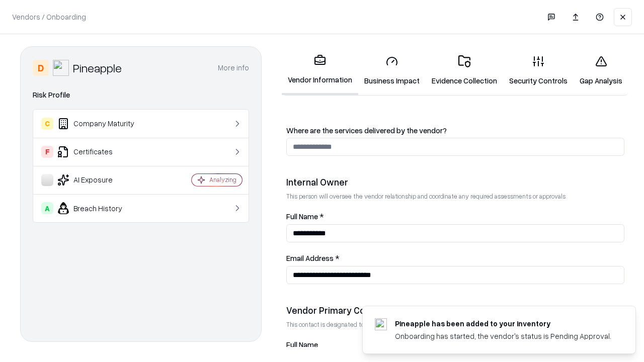  What do you see at coordinates (456, 131) in the screenshot?
I see `label: Where are the services delivered by the vendor?` at bounding box center [456, 131].